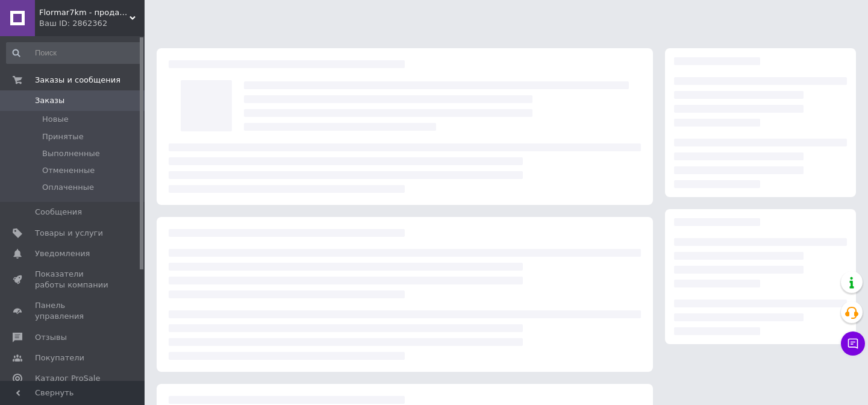  Describe the element at coordinates (853, 343) in the screenshot. I see `button: Чат с покупателем` at that location.